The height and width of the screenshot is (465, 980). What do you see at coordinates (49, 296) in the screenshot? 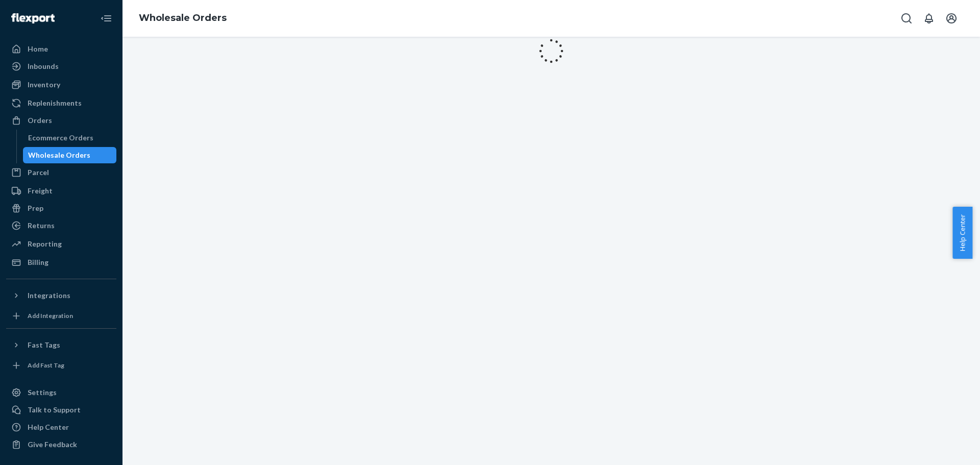
I see `div: Integrations` at bounding box center [49, 296].